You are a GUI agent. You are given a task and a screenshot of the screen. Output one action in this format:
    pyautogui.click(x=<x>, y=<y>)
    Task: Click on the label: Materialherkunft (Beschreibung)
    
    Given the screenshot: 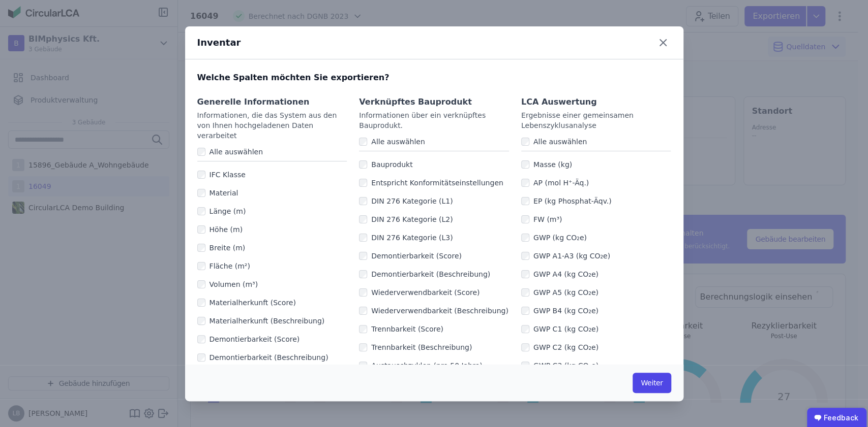 What is the action you would take?
    pyautogui.click(x=265, y=321)
    